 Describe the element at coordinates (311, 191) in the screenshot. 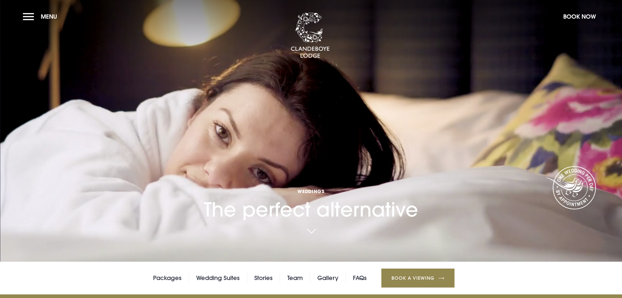

I see `span: Weddings` at that location.